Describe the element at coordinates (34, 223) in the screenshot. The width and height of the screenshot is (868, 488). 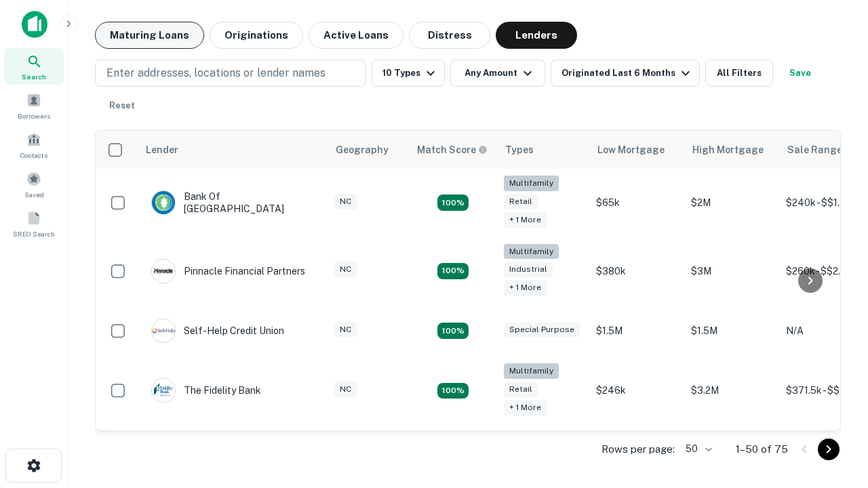
I see `a: SREO Search` at that location.